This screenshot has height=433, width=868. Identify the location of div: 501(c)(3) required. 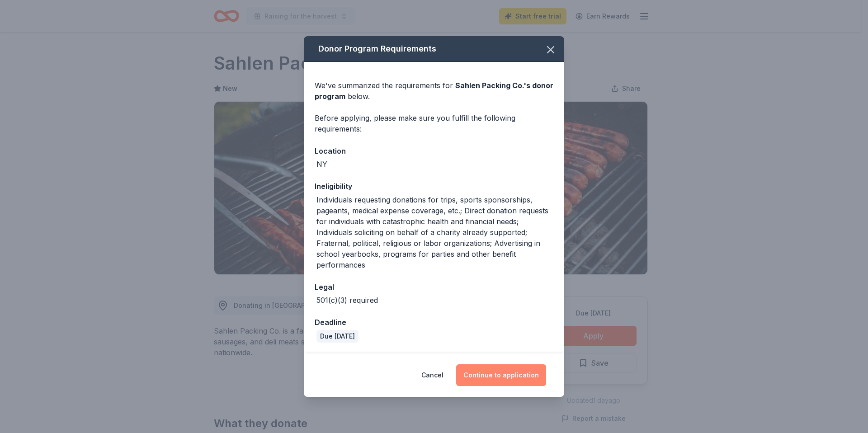
(347, 300).